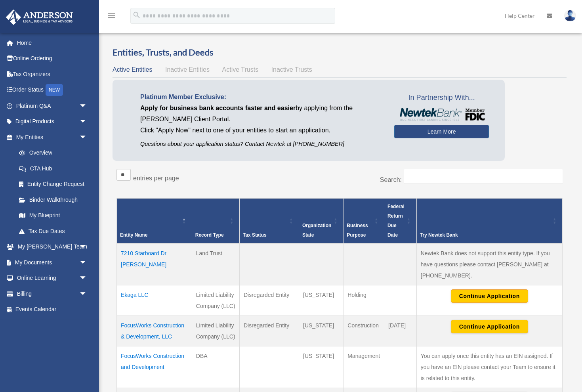 This screenshot has width=582, height=392. I want to click on span: Inactive Trusts, so click(291, 70).